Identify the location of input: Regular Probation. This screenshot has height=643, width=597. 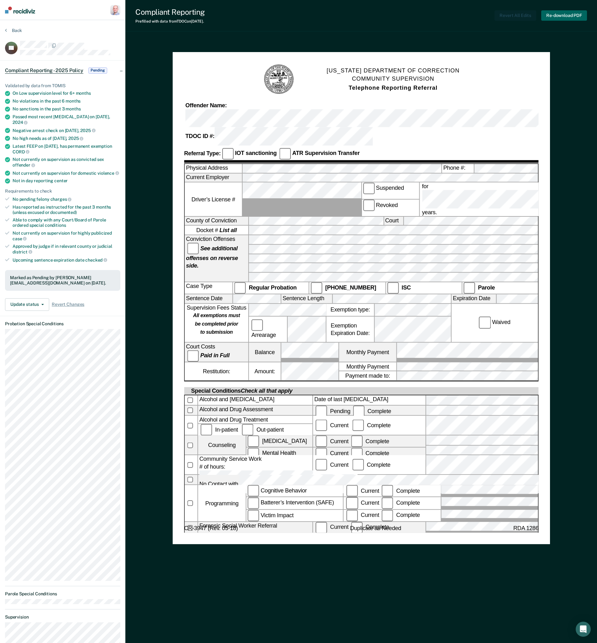
(240, 287).